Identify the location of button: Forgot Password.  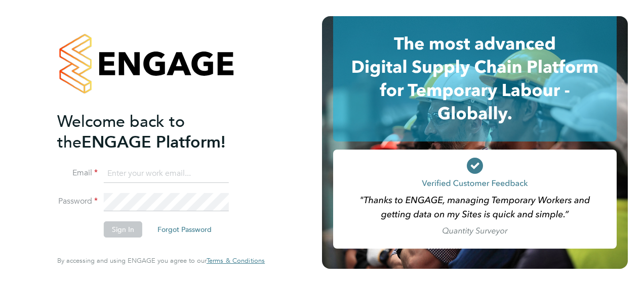
(184, 230).